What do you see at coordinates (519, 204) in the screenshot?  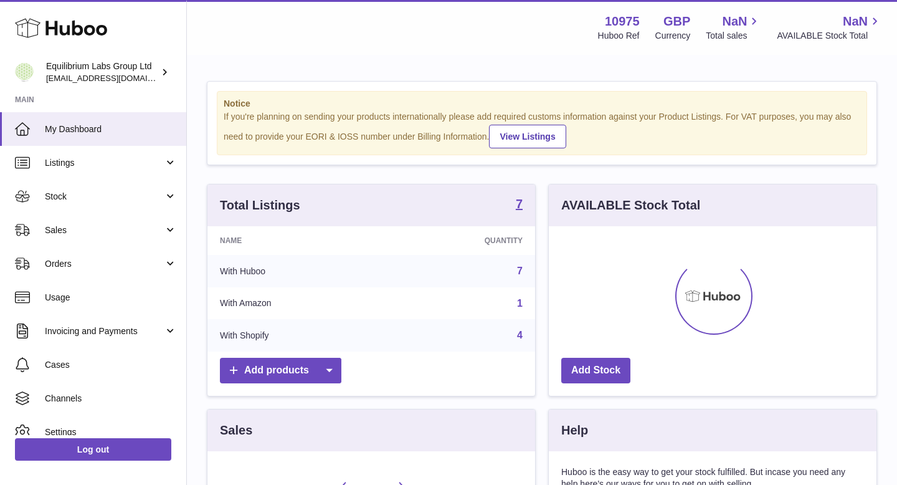 I see `strong: 7` at bounding box center [519, 204].